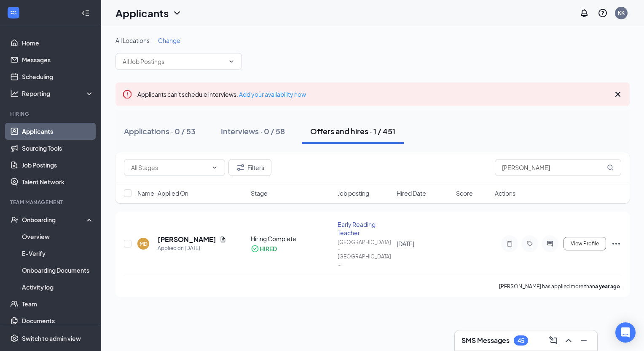  What do you see at coordinates (143, 244) in the screenshot?
I see `div: MD` at bounding box center [143, 244].